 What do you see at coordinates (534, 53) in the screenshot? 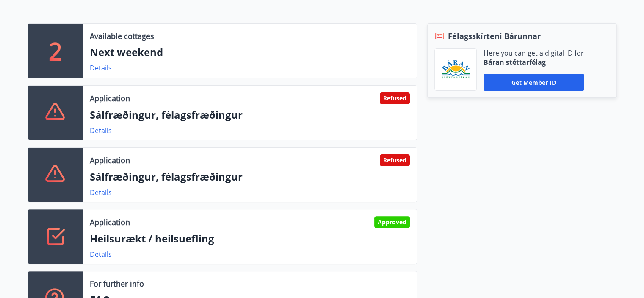
I see `p: Here you can get a digital ID for` at bounding box center [534, 53].